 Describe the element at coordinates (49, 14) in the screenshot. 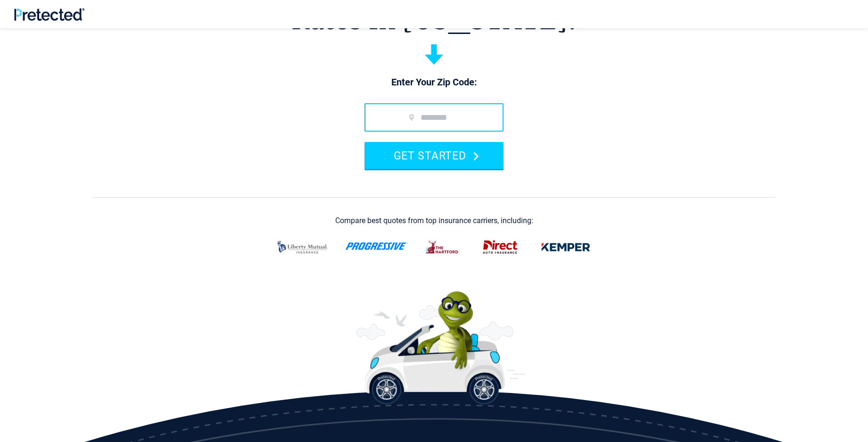

I see `img: Pretected Logo` at that location.